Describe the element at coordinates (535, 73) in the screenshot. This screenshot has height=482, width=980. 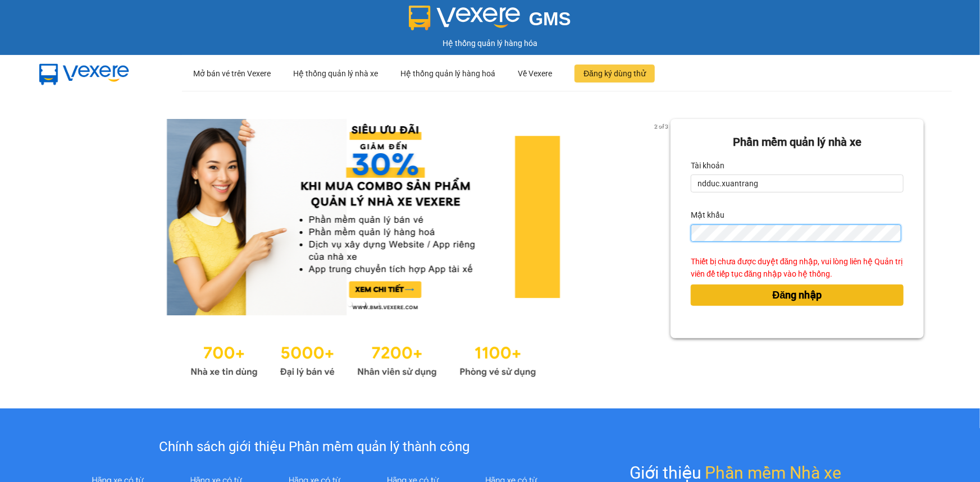
I see `div: Về Vexere` at that location.